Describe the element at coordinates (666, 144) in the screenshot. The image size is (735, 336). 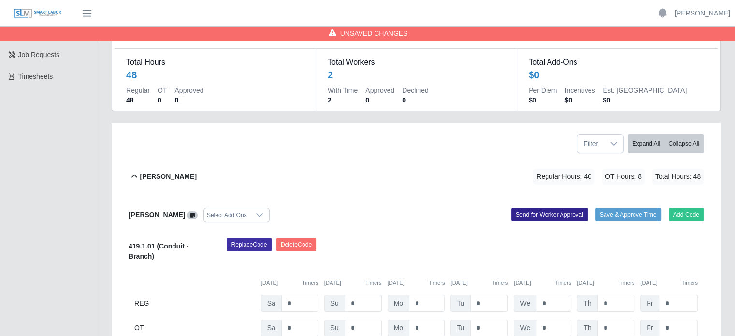
I see `div: bulk actions` at that location.